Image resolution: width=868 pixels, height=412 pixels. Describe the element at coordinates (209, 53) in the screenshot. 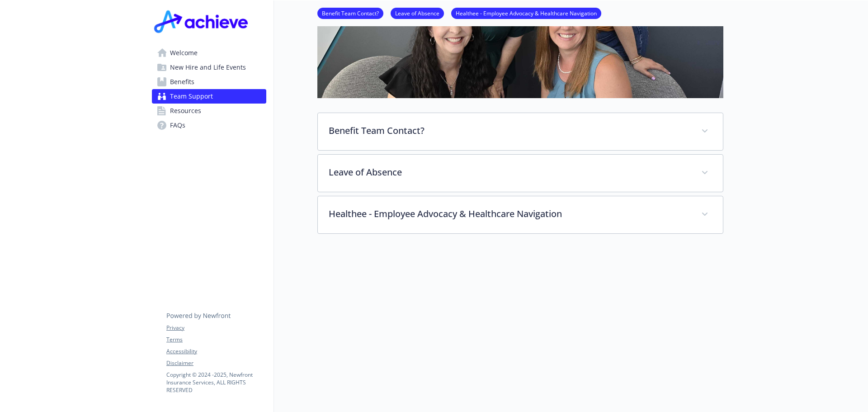

I see `a: Welcome` at that location.